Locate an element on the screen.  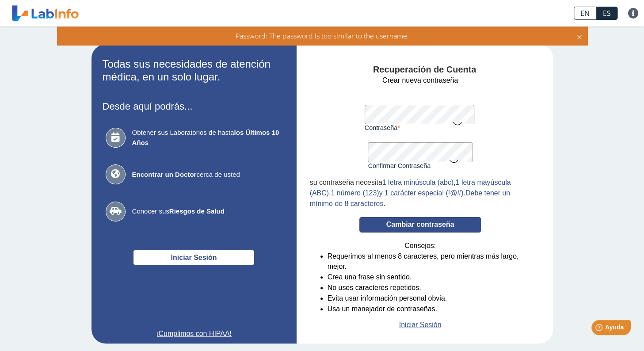
span: su contraseña necesita is located at coordinates (346, 182).